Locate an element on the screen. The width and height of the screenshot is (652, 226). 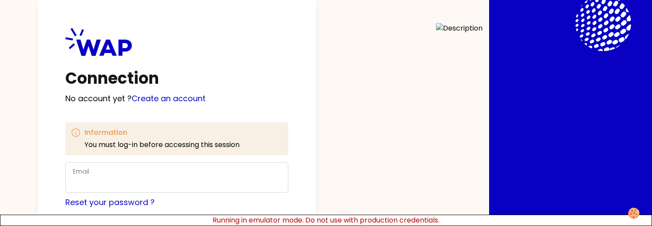
label: Email is located at coordinates (81, 171).